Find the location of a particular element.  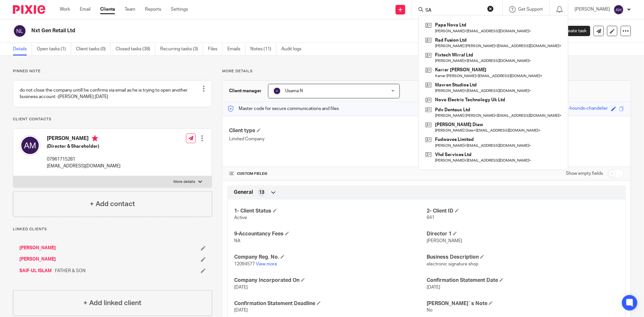

span: electronic signature shop is located at coordinates (452, 264).